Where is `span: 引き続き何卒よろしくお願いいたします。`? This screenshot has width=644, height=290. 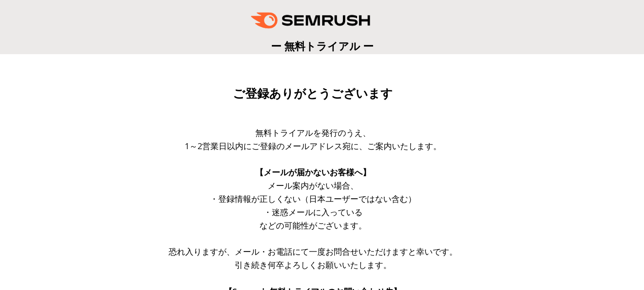
span: 引き続き何卒よろしくお願いいたします。 is located at coordinates (313, 264).